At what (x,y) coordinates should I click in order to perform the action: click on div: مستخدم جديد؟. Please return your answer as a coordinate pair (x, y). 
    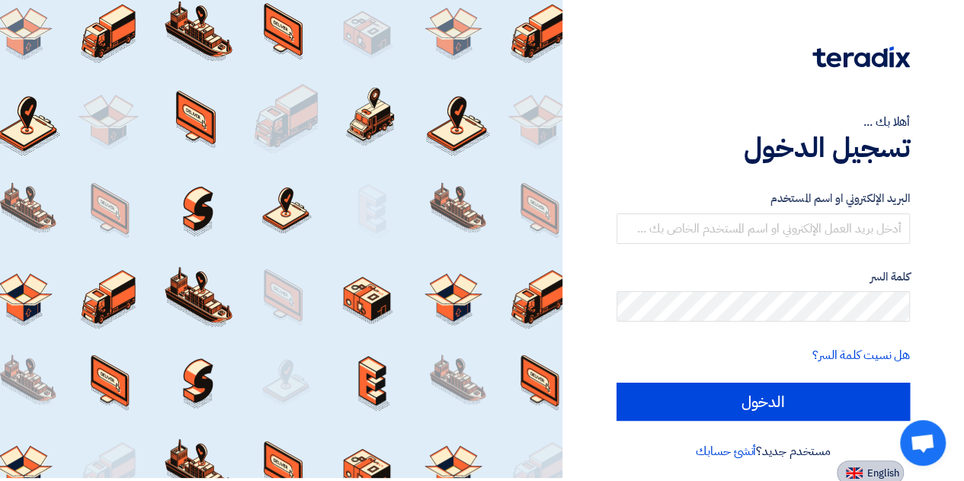
    Looking at the image, I should click on (763, 451).